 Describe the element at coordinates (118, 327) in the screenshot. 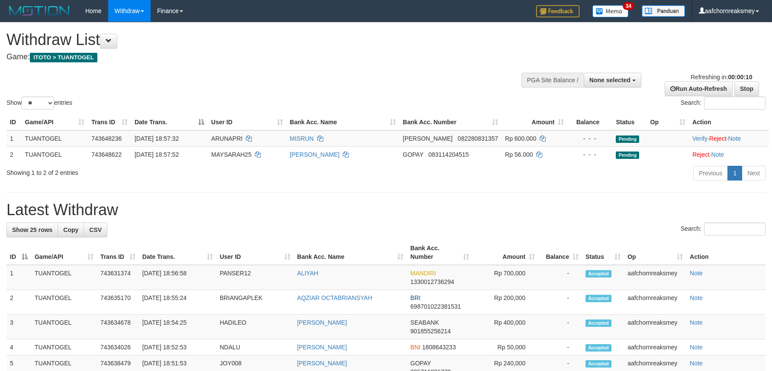

I see `td: 743634678` at that location.